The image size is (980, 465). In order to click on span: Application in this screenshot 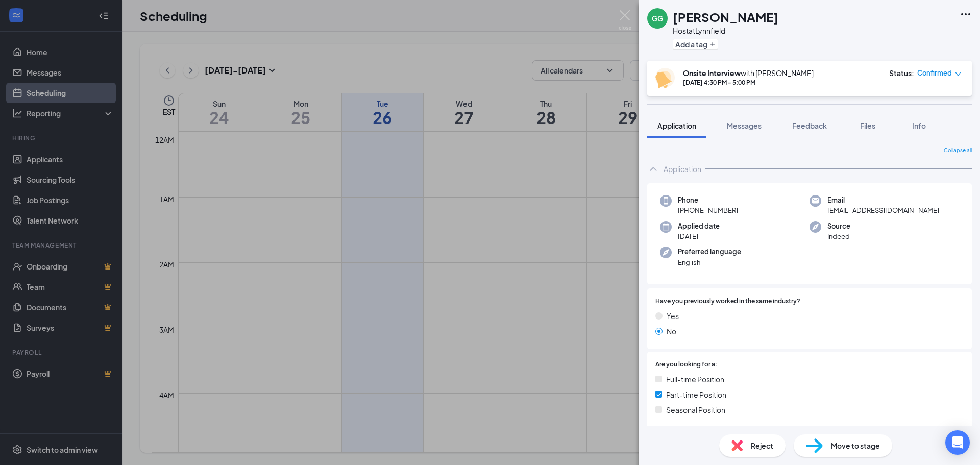, I will do `click(677, 125)`.